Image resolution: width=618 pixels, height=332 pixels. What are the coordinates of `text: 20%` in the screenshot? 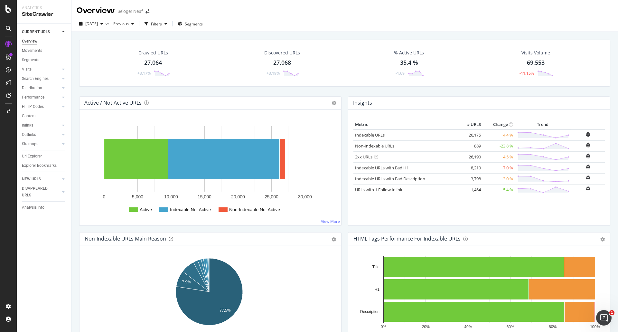 It's located at (426, 327).